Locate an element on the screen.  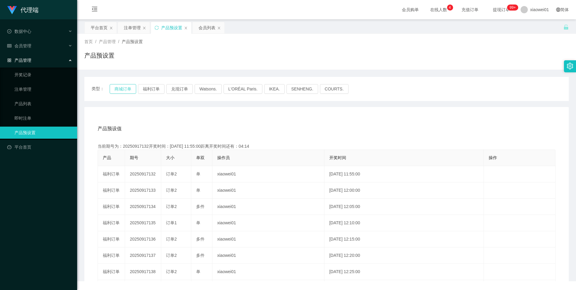
div: 平台首页 is located at coordinates (99, 28).